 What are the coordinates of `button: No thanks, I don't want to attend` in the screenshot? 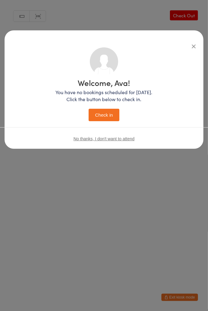 It's located at (104, 139).